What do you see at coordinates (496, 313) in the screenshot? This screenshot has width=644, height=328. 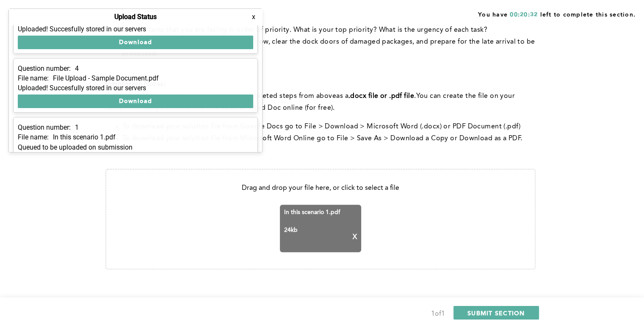 I see `span: SUBMIT SECTION` at bounding box center [496, 313].